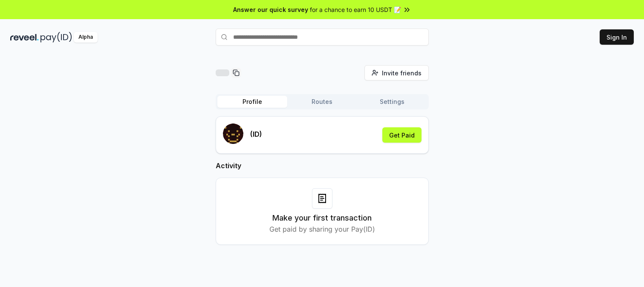  I want to click on img: reveel_dark, so click(24, 37).